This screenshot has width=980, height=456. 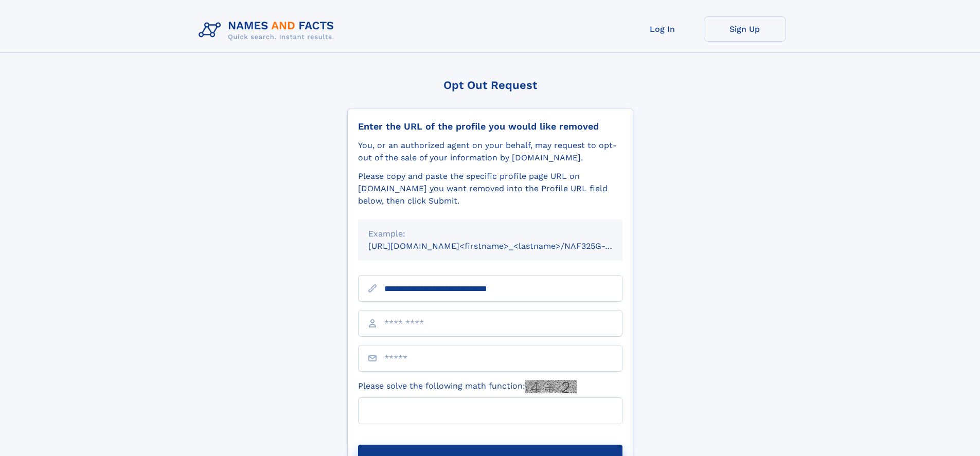 What do you see at coordinates (744, 29) in the screenshot?
I see `a: Sign Up` at bounding box center [744, 29].